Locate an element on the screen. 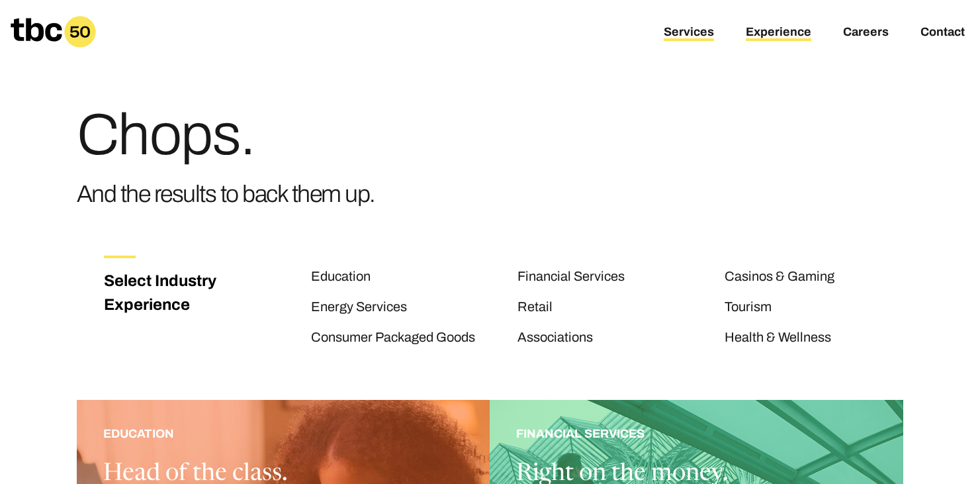 The width and height of the screenshot is (980, 484). a: Casinos & Gaming is located at coordinates (779, 278).